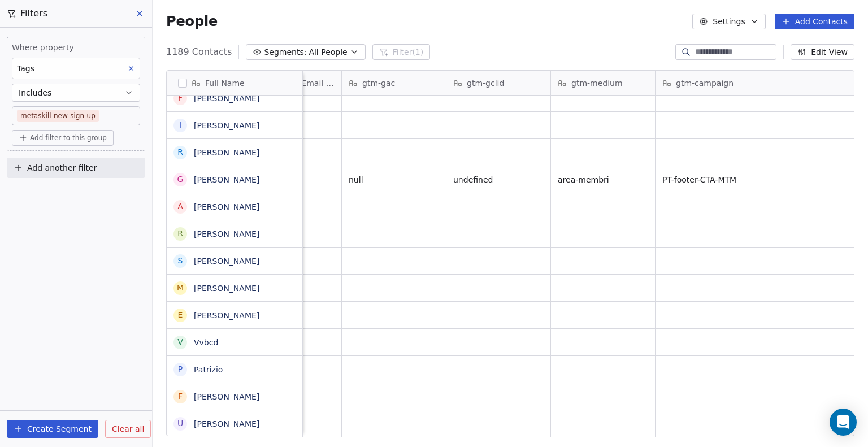 This screenshot has width=868, height=447. What do you see at coordinates (205, 343) in the screenshot?
I see `a: Vvbcd` at bounding box center [205, 343].